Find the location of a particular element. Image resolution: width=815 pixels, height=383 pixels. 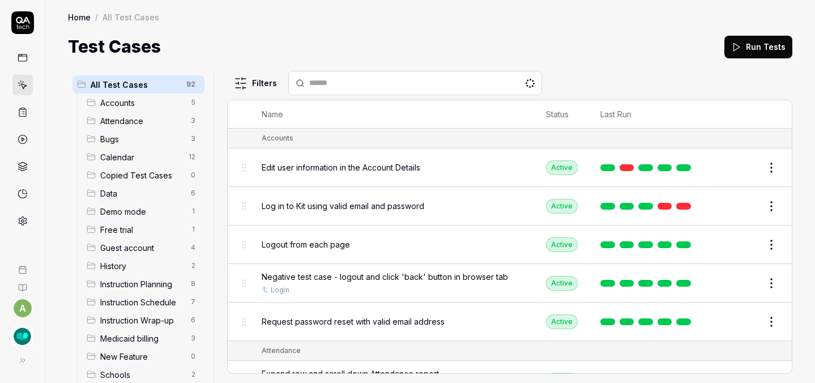

span: Demo mode is located at coordinates (142, 211).